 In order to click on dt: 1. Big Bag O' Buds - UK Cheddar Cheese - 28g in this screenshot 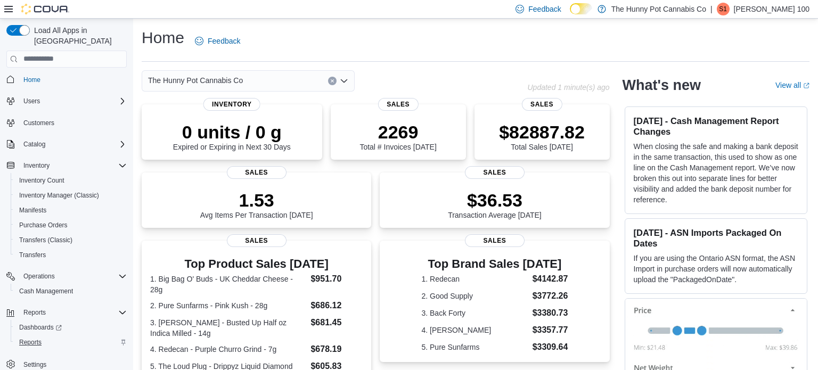, I will do `click(228, 284)`.